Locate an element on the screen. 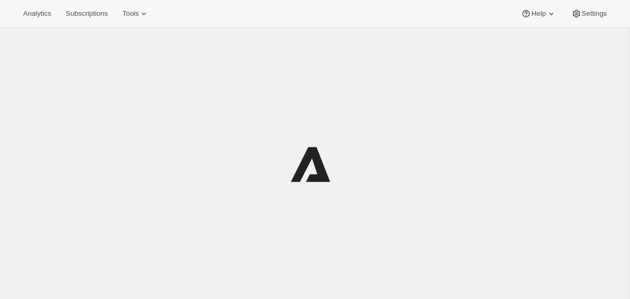 The image size is (630, 299). span: Settings is located at coordinates (594, 14).